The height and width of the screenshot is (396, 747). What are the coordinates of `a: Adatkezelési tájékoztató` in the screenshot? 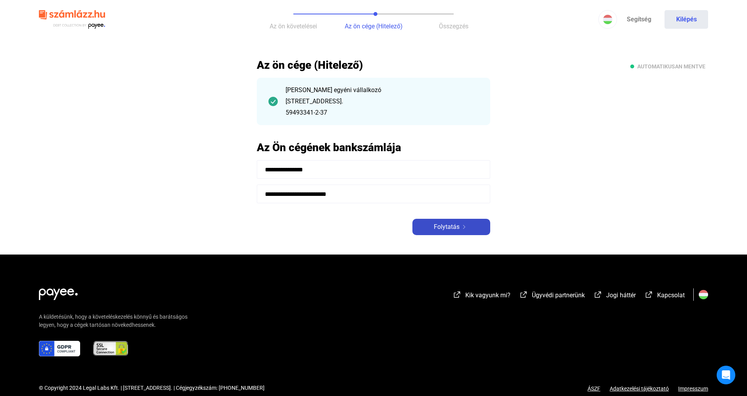 It's located at (639, 389).